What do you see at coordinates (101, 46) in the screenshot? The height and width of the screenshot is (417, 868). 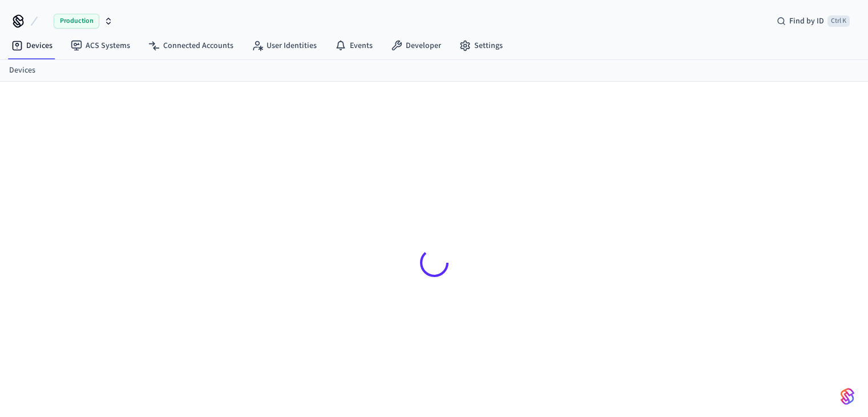 I see `a: ACS Systems` at bounding box center [101, 46].